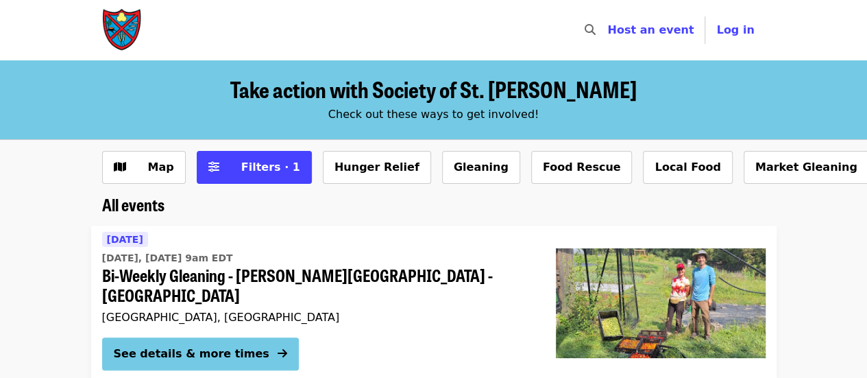 Image resolution: width=867 pixels, height=378 pixels. Describe the element at coordinates (688, 167) in the screenshot. I see `button: Local Food` at that location.